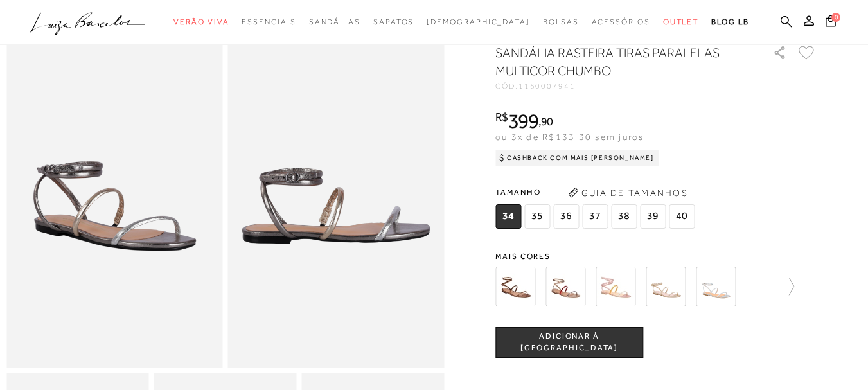 This screenshot has height=390, width=868. I want to click on img: SANDÁLIA RASTEIRA EM METALIZADO PRATA, so click(716, 286).